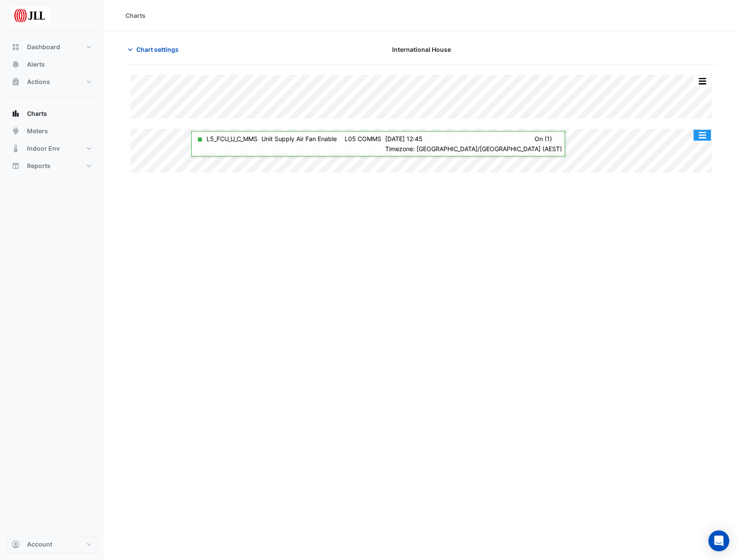  Describe the element at coordinates (52, 64) in the screenshot. I see `button: Alerts` at that location.